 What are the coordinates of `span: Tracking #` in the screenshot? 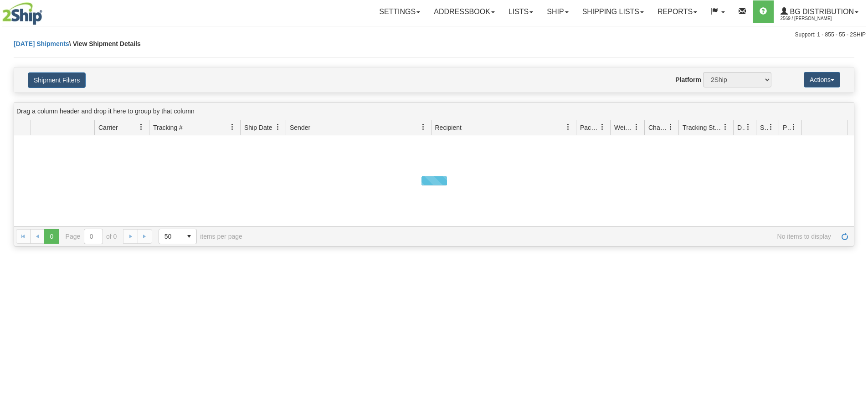 It's located at (168, 127).